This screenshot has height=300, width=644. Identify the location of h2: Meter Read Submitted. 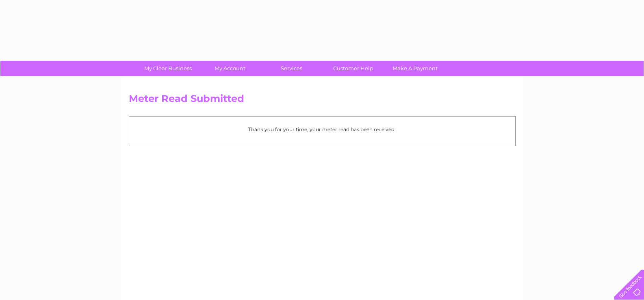
(322, 101).